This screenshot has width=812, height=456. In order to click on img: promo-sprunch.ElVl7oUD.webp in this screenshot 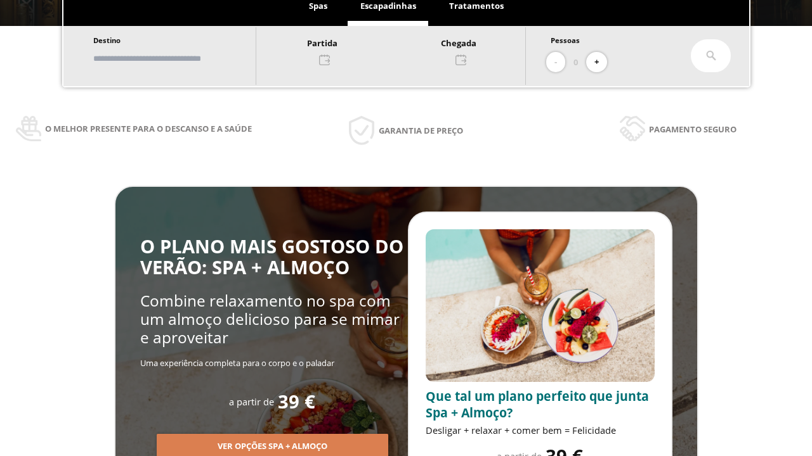, I will do `click(540, 306)`.